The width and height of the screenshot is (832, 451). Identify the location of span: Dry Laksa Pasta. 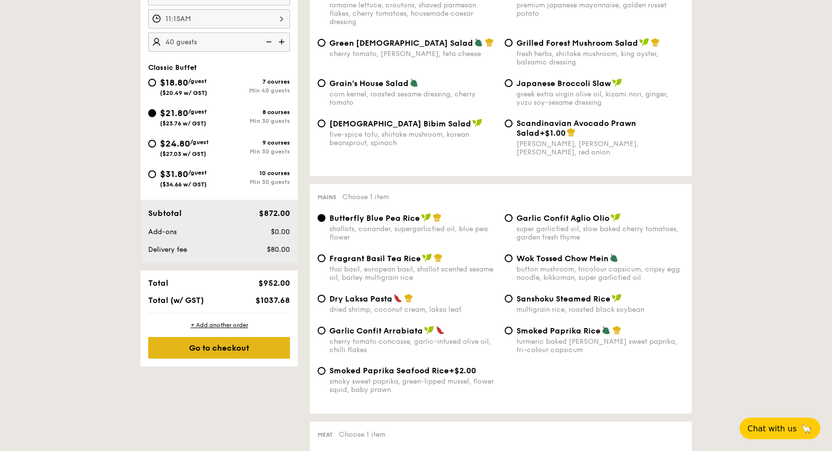
(361, 299).